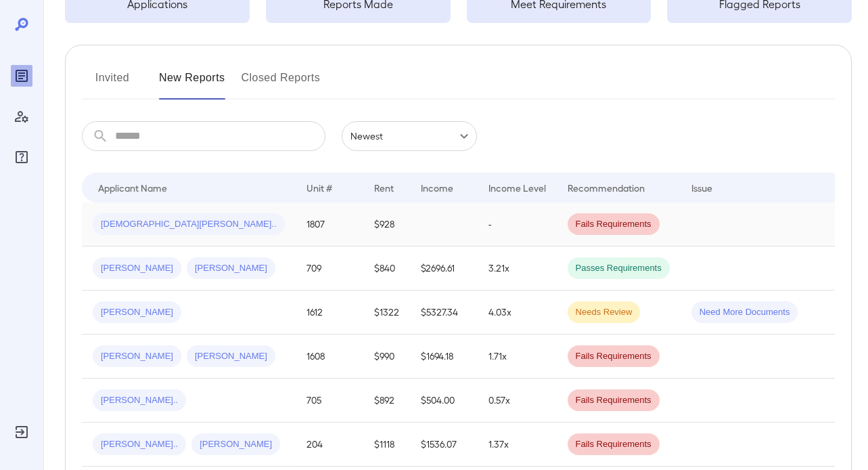  Describe the element at coordinates (517, 356) in the screenshot. I see `td: 1.71x` at that location.